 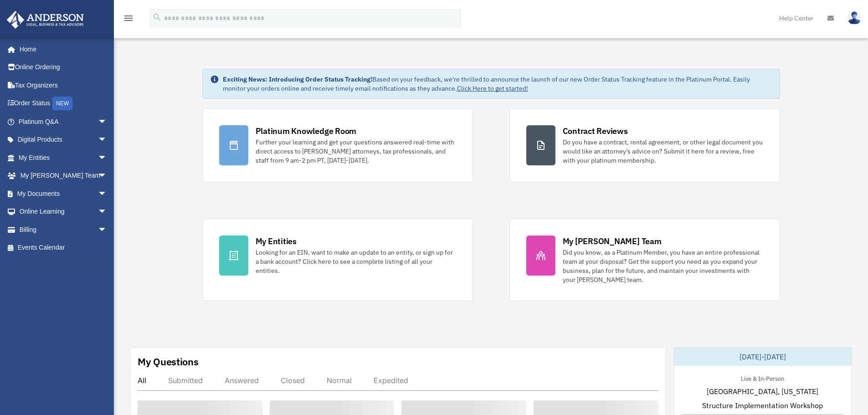 I want to click on div: Answered, so click(x=241, y=380).